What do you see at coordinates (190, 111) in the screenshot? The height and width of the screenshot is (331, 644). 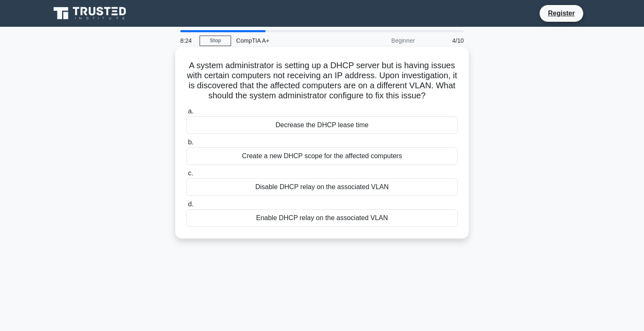 I see `span: a.` at bounding box center [190, 111].